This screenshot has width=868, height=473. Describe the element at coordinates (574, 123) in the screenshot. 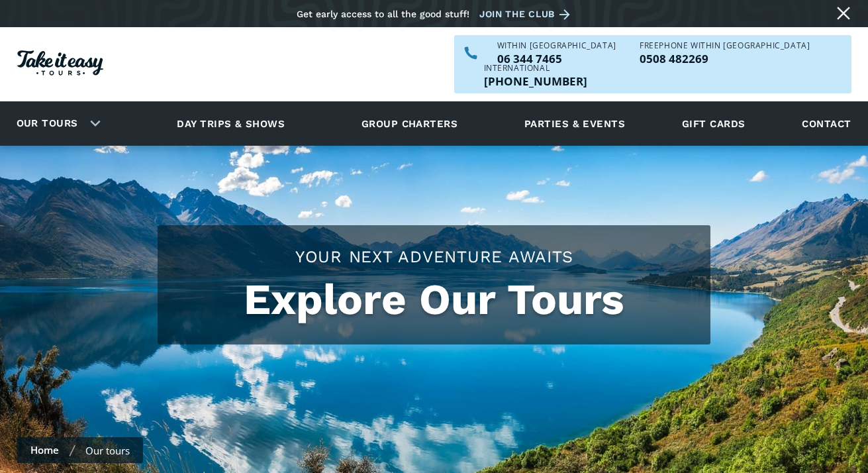

I see `a: Parties & events` at that location.